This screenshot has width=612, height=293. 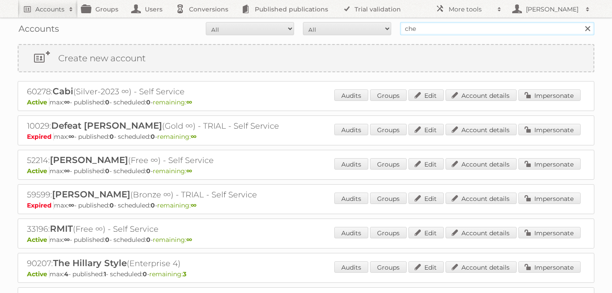 I want to click on span: Cabi, so click(x=63, y=91).